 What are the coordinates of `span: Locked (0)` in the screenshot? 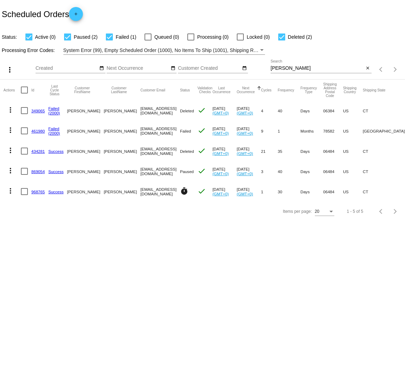 It's located at (258, 37).